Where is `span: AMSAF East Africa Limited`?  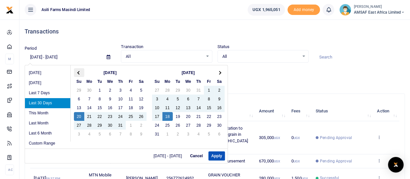
span: AMSAF East Africa Limited is located at coordinates (379, 12).